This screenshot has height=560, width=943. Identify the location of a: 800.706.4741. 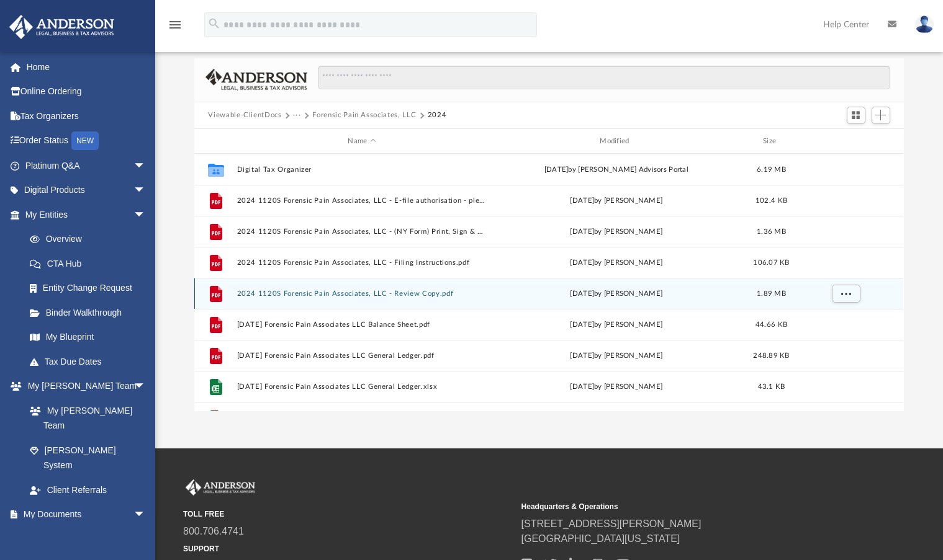
(213, 531).